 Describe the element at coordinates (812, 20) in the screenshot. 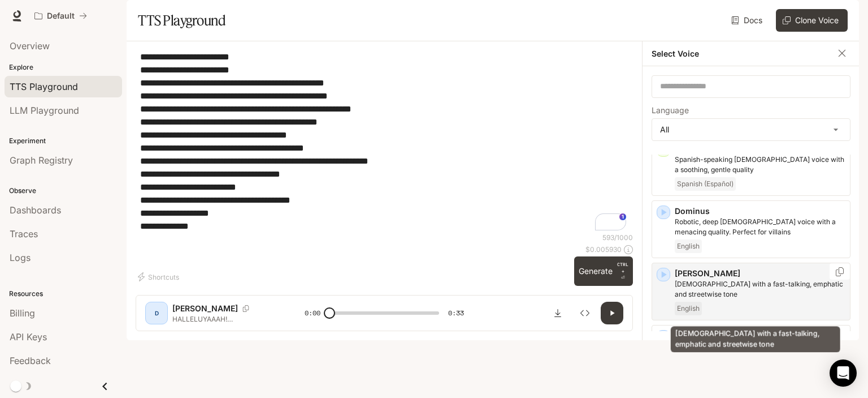

I see `button: Clone Voice` at that location.